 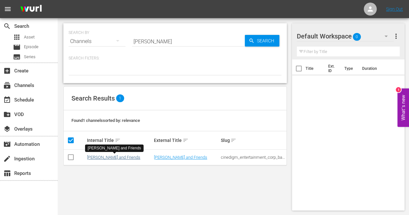 What do you see at coordinates (31, 9) in the screenshot?
I see `img: ans4CAIJ8jUAAAAAAAAAAAAAAAAAAAAAAAAgQb4GAAAAAAAAAAAAAAAAAAAAAAAAJMjXAAAAAAAAAAAAAAAAAAAAAAAAgAT5G...` at bounding box center [31, 9].